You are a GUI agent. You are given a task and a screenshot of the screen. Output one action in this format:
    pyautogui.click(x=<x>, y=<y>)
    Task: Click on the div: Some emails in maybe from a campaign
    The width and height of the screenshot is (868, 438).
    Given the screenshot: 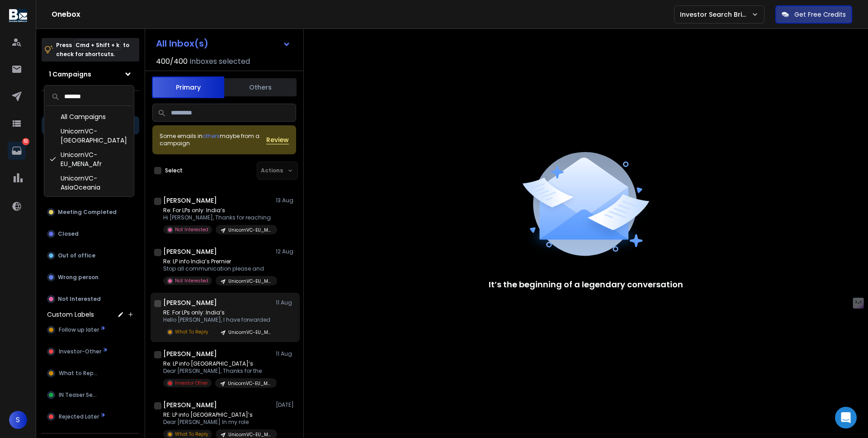 What is the action you would take?
    pyautogui.click(x=213, y=140)
    